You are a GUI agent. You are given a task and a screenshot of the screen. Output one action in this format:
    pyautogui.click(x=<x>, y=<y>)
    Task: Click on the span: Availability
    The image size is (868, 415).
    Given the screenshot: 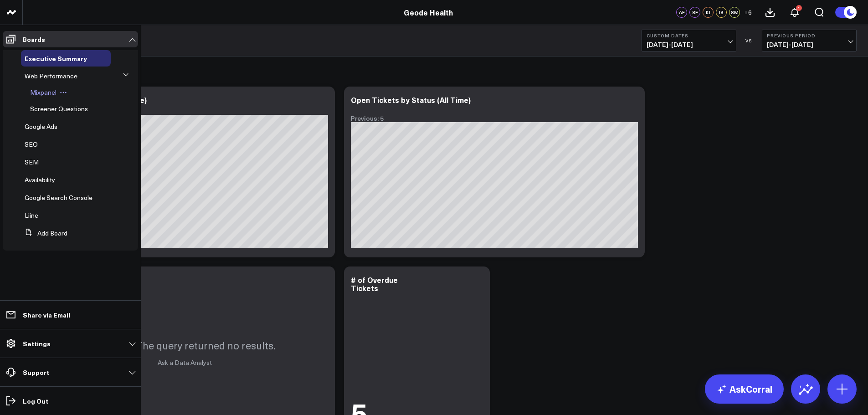 What is the action you would take?
    pyautogui.click(x=40, y=180)
    